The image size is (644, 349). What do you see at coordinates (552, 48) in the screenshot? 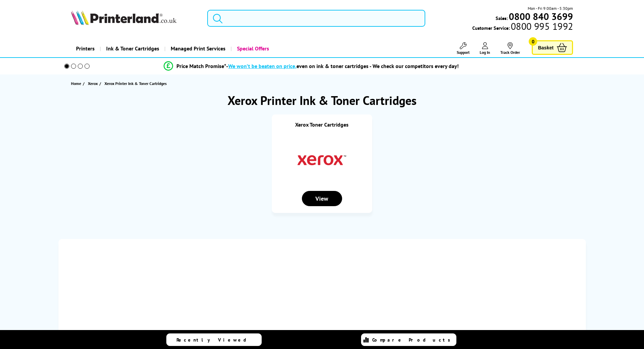
I see `a: Basket 0` at bounding box center [552, 48].